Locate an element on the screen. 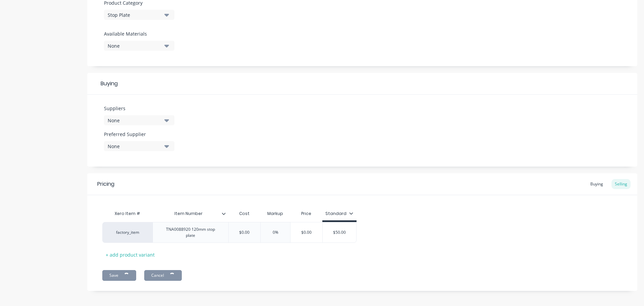 Image resolution: width=644 pixels, height=306 pixels. button: Stop Plate is located at coordinates (139, 15).